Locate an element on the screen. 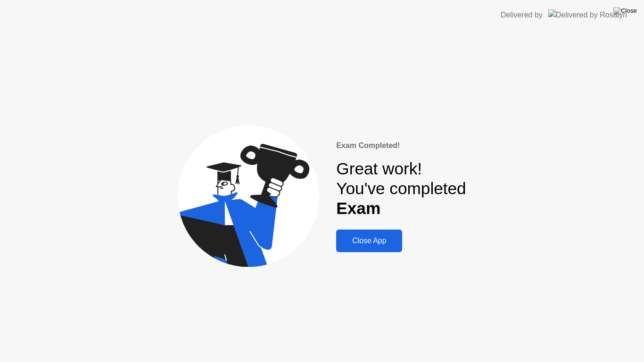  div: Exam Completed! is located at coordinates (401, 146).